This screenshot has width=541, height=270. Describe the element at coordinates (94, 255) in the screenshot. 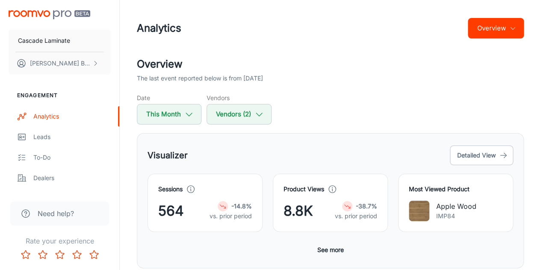

I see `button: Rate 5 star` at that location.